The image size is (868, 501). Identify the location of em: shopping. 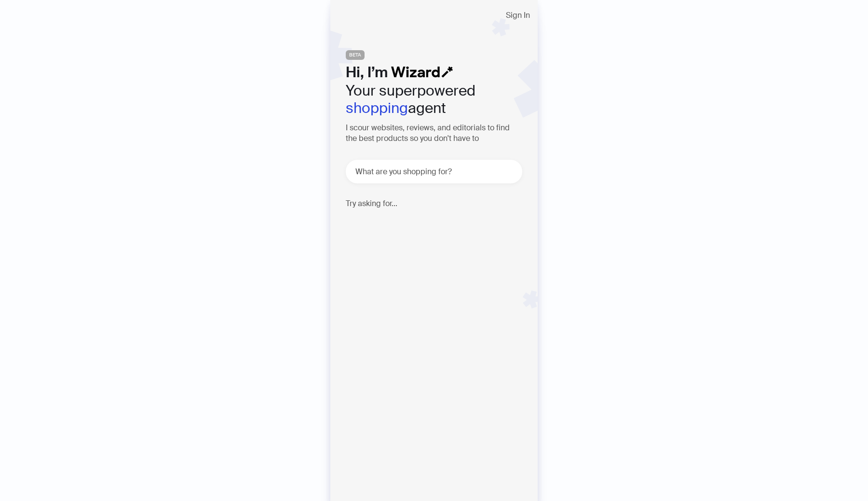
(376, 108).